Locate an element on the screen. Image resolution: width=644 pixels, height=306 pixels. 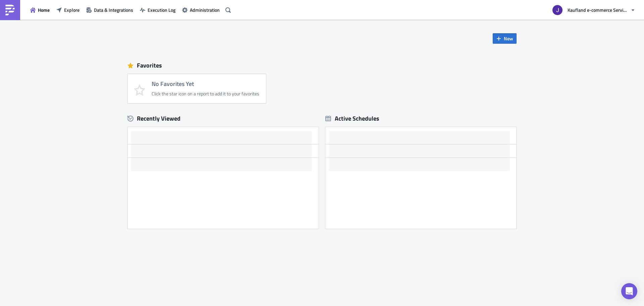
div: Click the star icon on a report to add it to your favorites is located at coordinates (205, 94).